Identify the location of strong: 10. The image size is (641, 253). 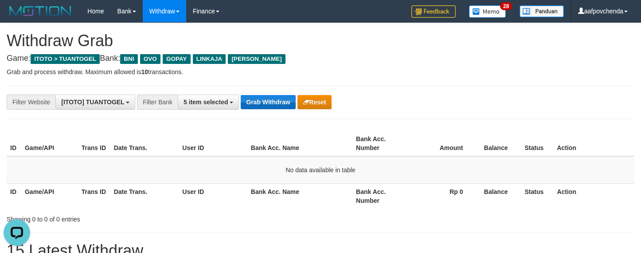
(145, 72).